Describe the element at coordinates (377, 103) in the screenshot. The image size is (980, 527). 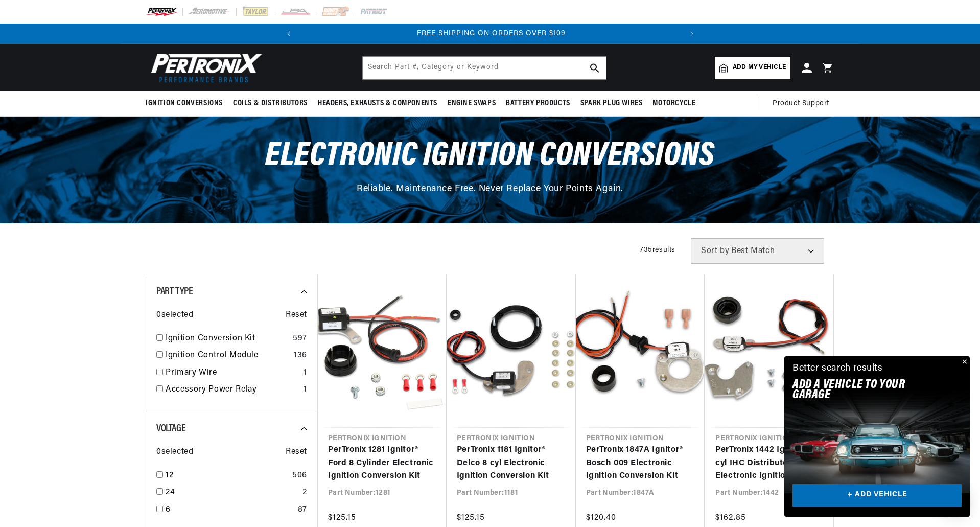
I see `span: Headers, Exhausts & Components` at that location.